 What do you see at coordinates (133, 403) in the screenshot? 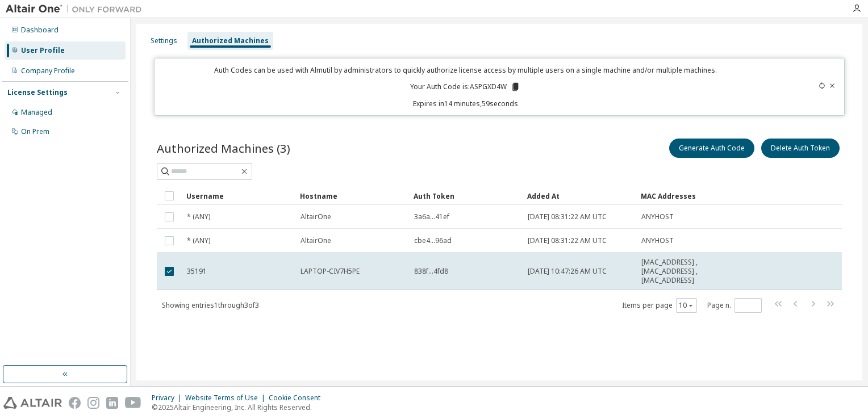
I see `img: youtube.svg` at bounding box center [133, 403].